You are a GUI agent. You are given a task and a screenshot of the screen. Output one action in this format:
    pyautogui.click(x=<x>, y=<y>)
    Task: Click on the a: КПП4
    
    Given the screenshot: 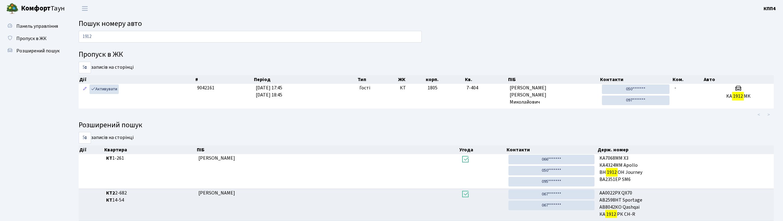 What is the action you would take?
    pyautogui.click(x=770, y=9)
    